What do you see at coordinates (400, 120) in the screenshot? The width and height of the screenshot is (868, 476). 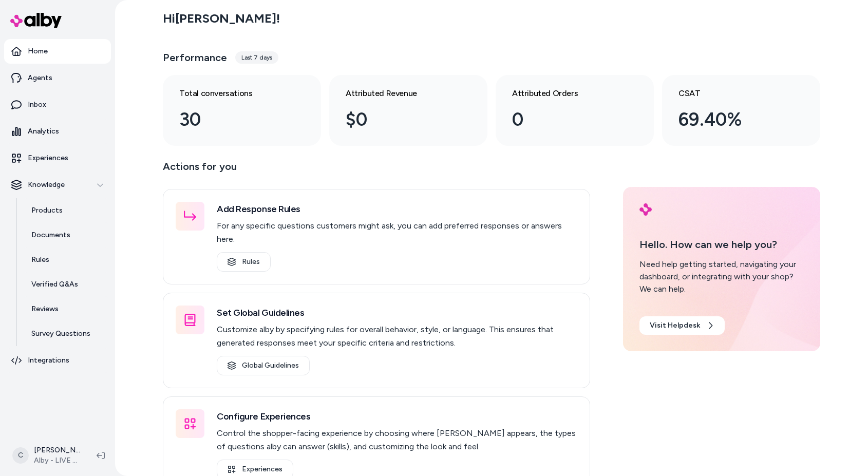 I see `div: $0` at bounding box center [400, 120].